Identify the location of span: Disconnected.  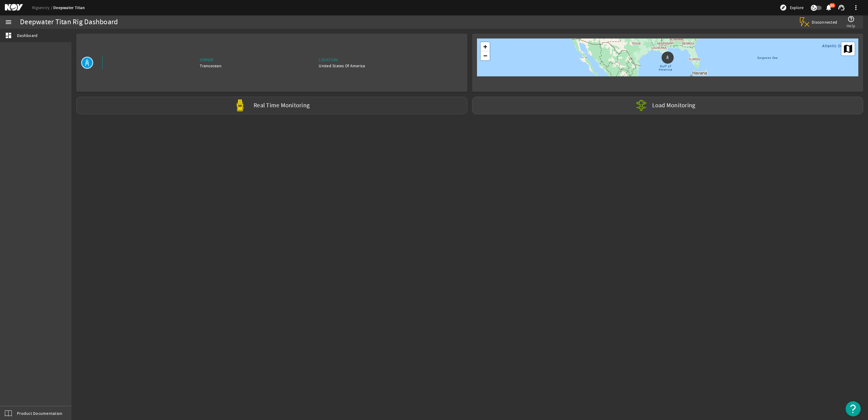
(825, 22).